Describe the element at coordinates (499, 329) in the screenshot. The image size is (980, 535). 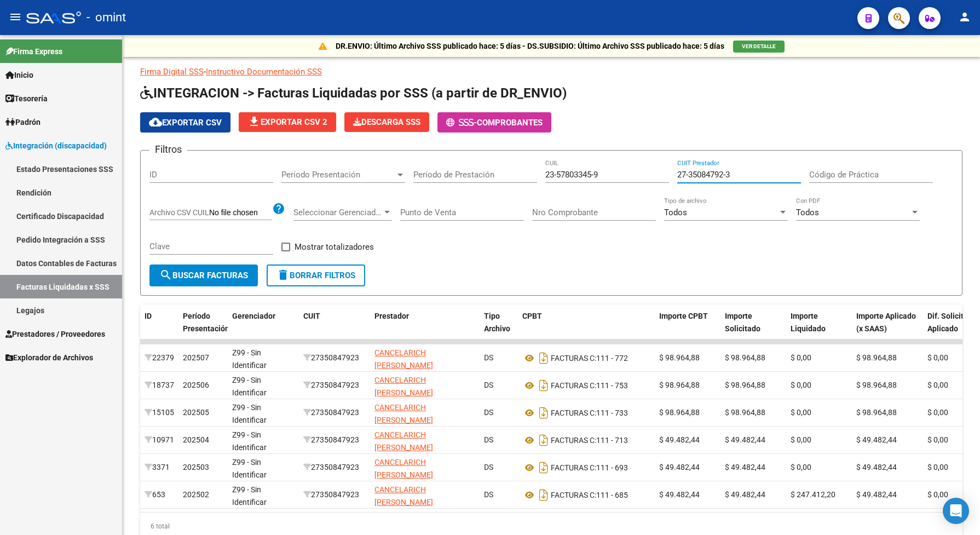
I see `datatable-header-cell: Tipo Archivo` at that location.